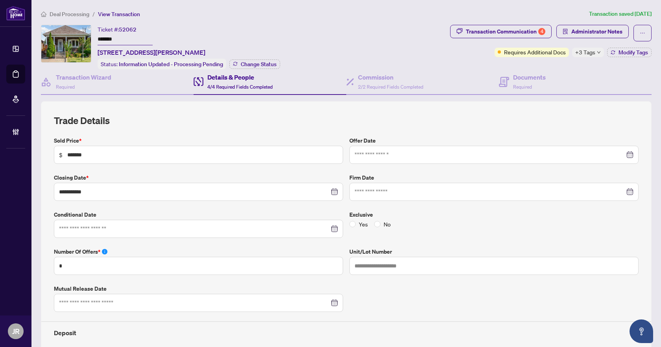  What do you see at coordinates (363, 224) in the screenshot?
I see `span: Yes` at bounding box center [363, 224].